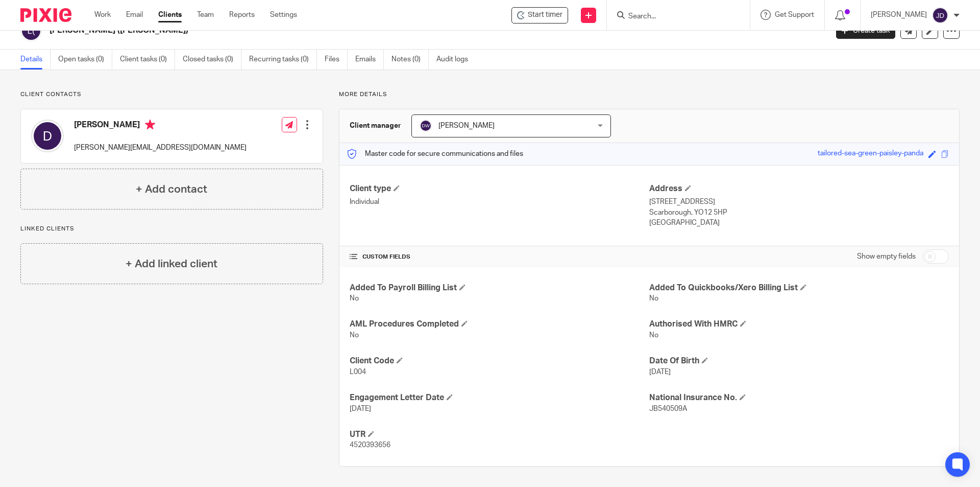 Image resolution: width=980 pixels, height=487 pixels. Describe the element at coordinates (866, 31) in the screenshot. I see `a: Create task` at that location.